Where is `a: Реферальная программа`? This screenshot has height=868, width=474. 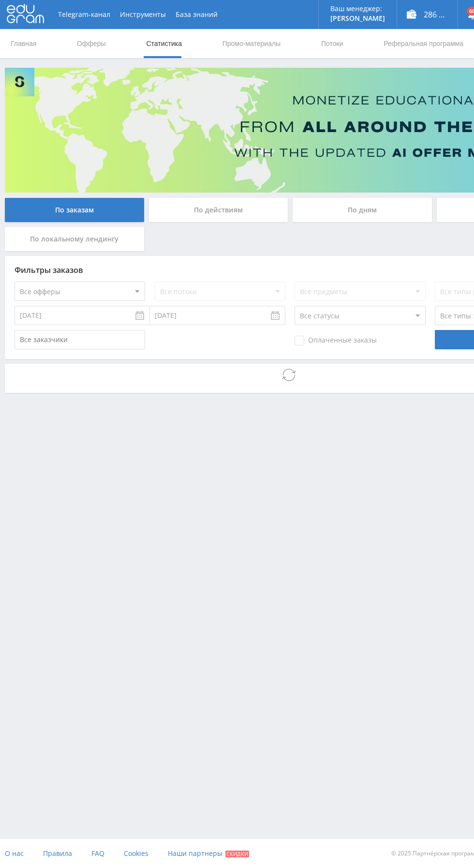
a: Реферальная программа is located at coordinates (423, 44).